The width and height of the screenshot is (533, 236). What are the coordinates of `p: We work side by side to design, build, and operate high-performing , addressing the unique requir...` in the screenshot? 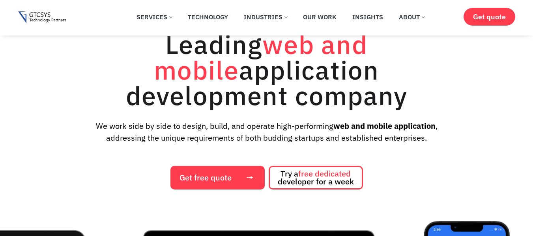 It's located at (267, 132).